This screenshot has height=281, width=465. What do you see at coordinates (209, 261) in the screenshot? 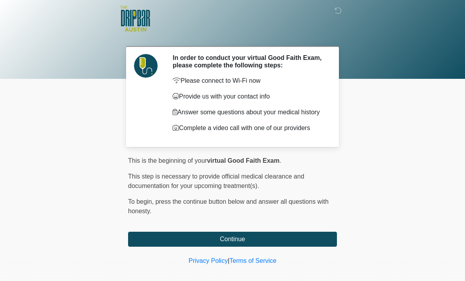
I see `a: Privacy Policy` at bounding box center [209, 261].